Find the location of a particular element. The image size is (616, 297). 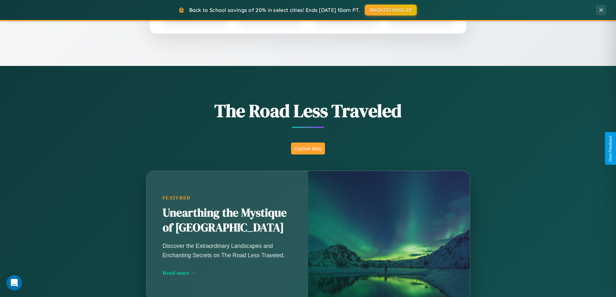

button: Explore Blog is located at coordinates (308, 148).